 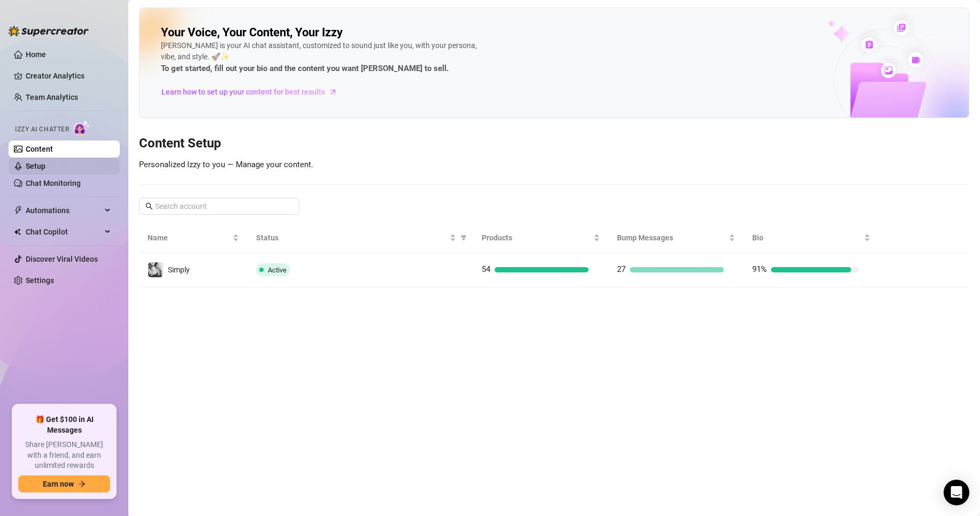 I want to click on span: search, so click(x=149, y=206).